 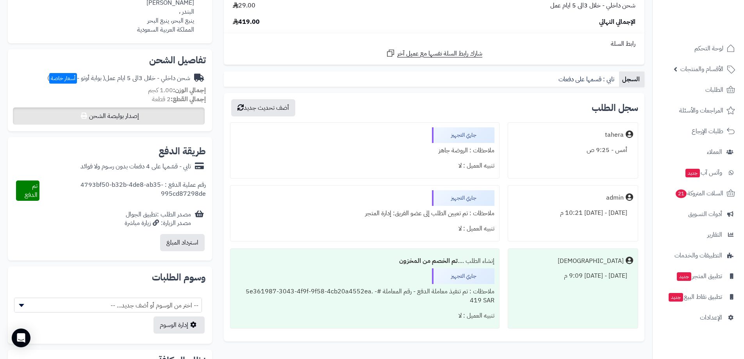 What do you see at coordinates (615, 198) in the screenshot?
I see `div: admin` at bounding box center [615, 198].